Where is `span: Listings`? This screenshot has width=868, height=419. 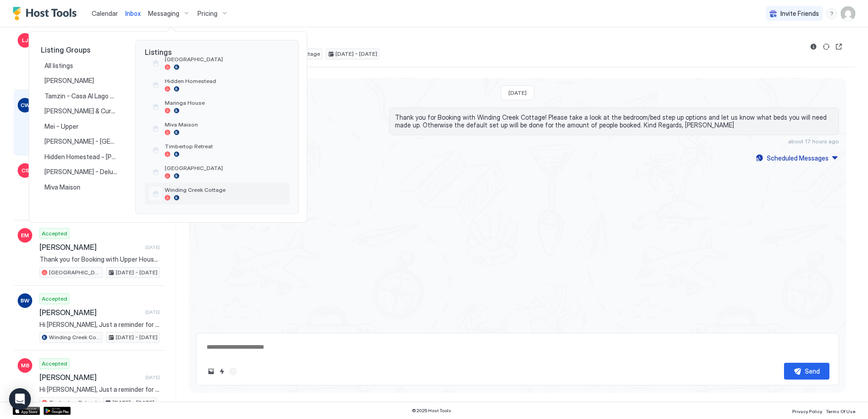 span: Listings is located at coordinates (217, 48).